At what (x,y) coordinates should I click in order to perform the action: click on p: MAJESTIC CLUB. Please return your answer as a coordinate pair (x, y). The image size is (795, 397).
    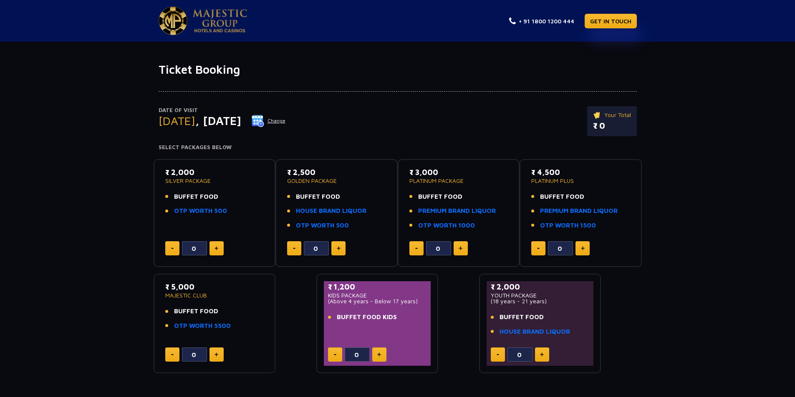
    Looking at the image, I should click on (214, 296).